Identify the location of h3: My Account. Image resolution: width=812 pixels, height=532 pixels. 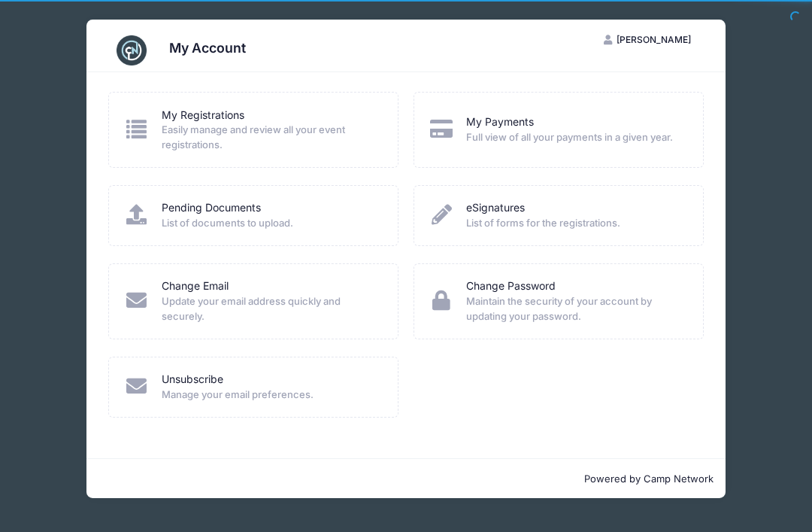
(207, 47).